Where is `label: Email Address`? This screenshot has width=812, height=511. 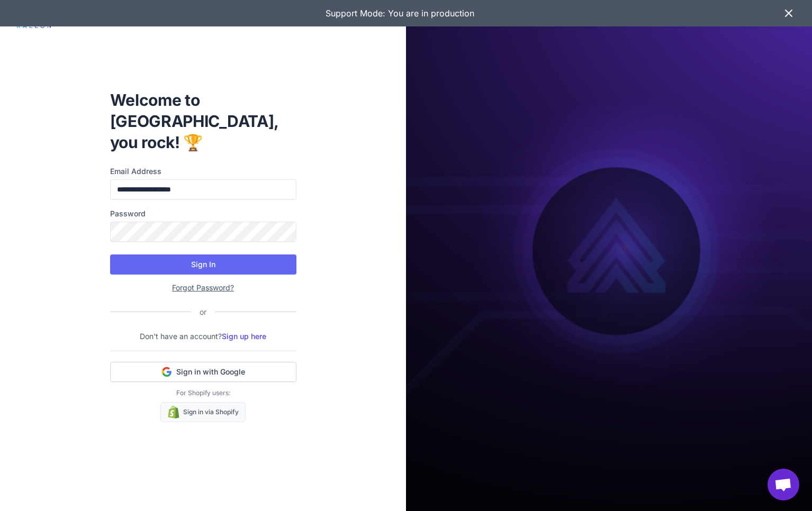 label: Email Address is located at coordinates (203, 171).